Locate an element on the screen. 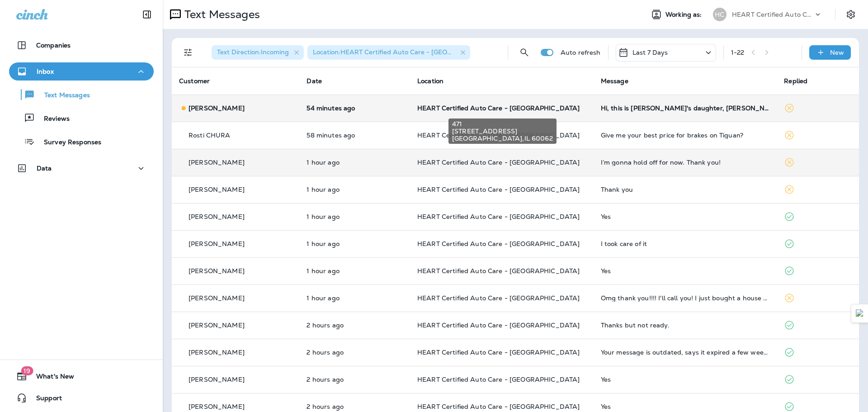  button: 19What's New is located at coordinates (82, 377).